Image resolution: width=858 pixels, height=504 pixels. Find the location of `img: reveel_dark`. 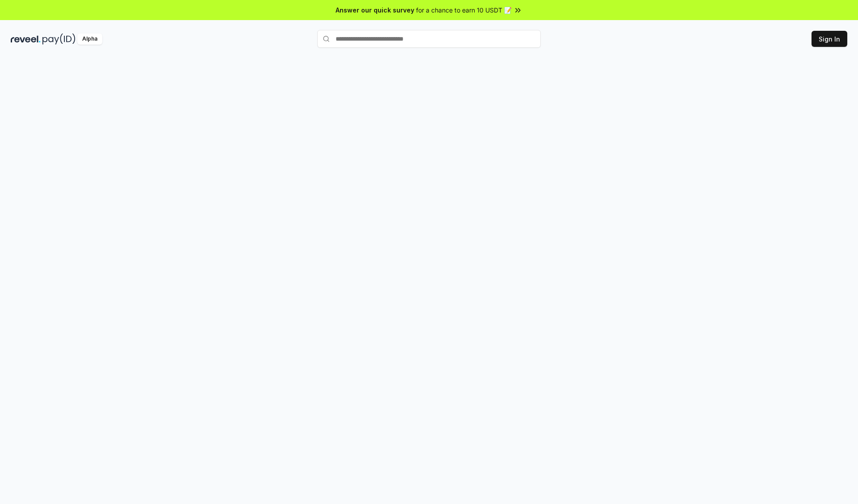

img: reveel_dark is located at coordinates (25, 39).